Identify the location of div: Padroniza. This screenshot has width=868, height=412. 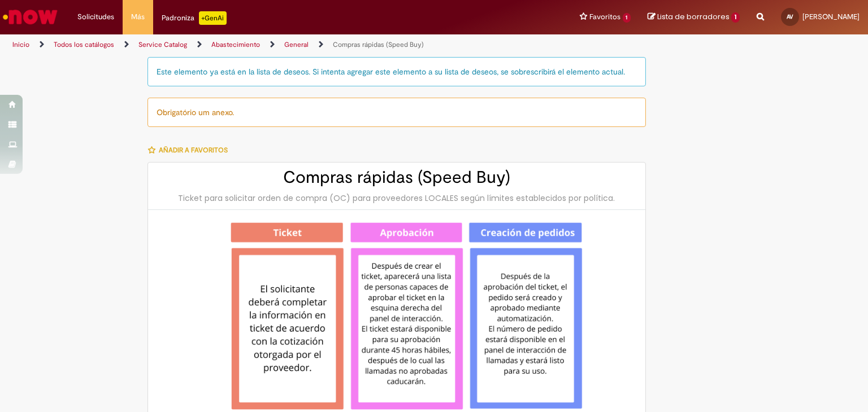
(194, 18).